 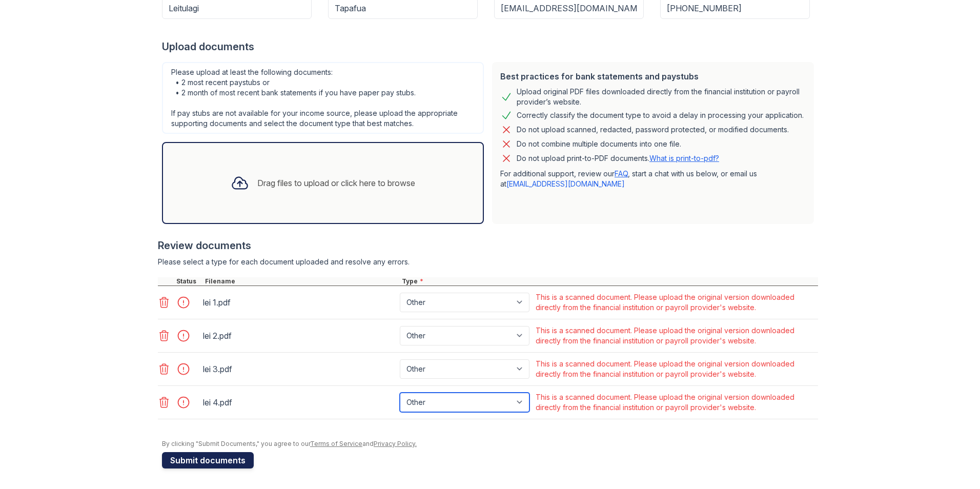 What do you see at coordinates (653, 76) in the screenshot?
I see `div: Best practices for bank statements and paystubs` at bounding box center [653, 76].